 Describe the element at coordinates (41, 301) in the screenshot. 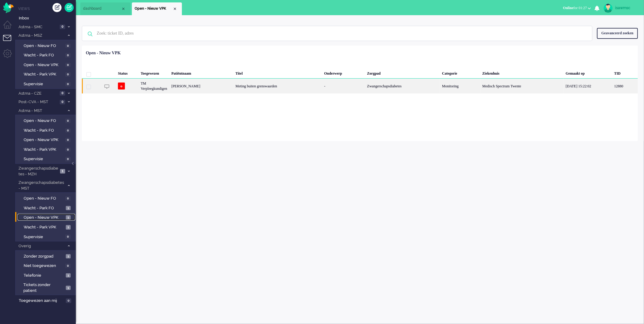

I see `span: Toegewezen aan mij` at that location.